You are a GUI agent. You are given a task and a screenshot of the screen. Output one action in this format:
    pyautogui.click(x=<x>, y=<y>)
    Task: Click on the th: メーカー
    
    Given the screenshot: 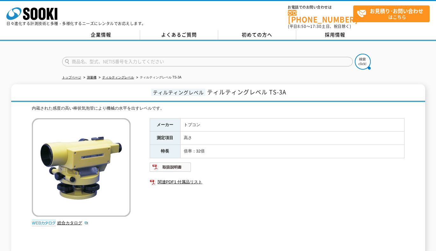 What is the action you would take?
    pyautogui.click(x=165, y=125)
    